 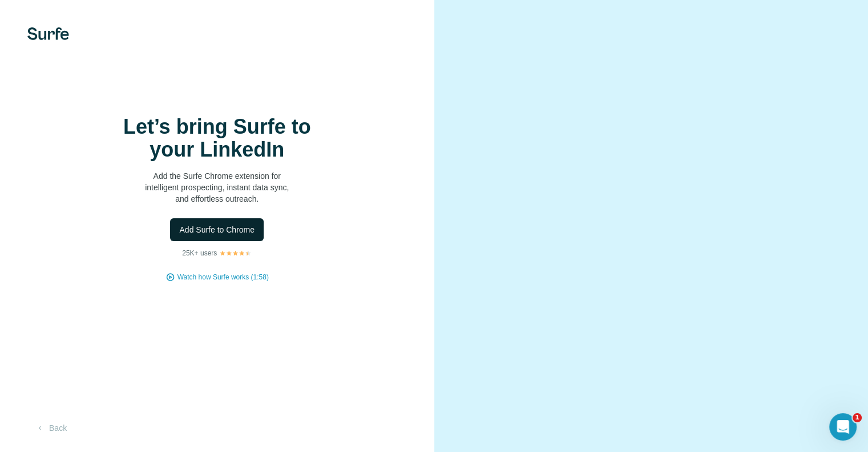 I want to click on span: Watch how Surfe works (1:58), so click(x=223, y=277).